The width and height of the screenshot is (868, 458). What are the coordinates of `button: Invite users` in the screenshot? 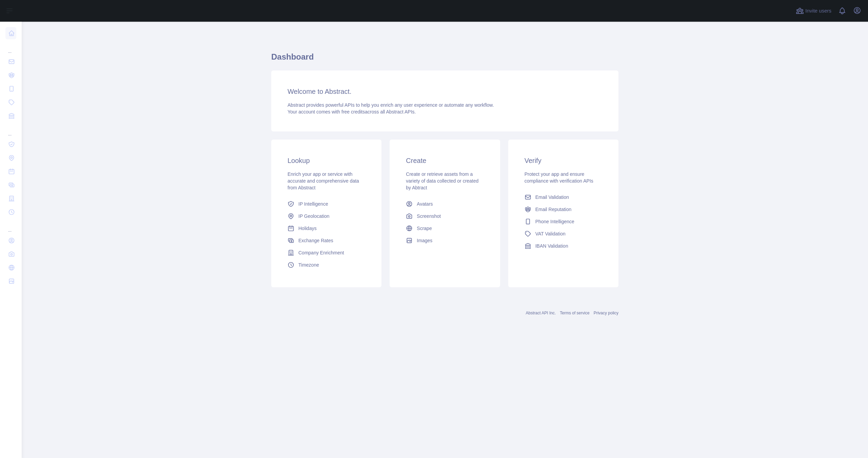 It's located at (813, 11).